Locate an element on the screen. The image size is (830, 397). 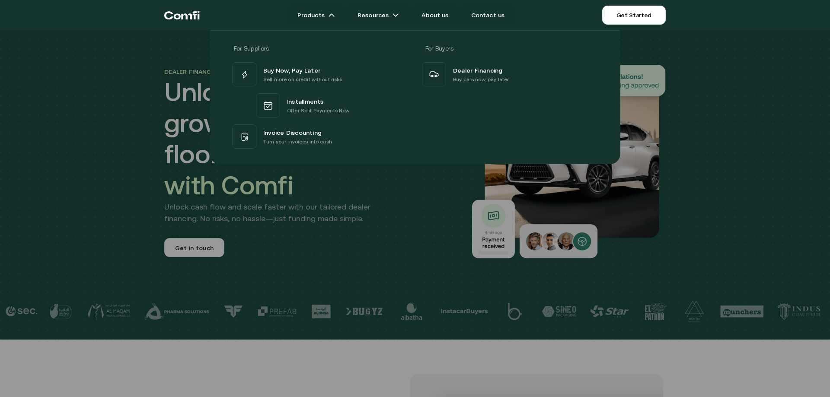
a: Buy Now, Pay LaterSell more on credit without risks is located at coordinates (320, 74).